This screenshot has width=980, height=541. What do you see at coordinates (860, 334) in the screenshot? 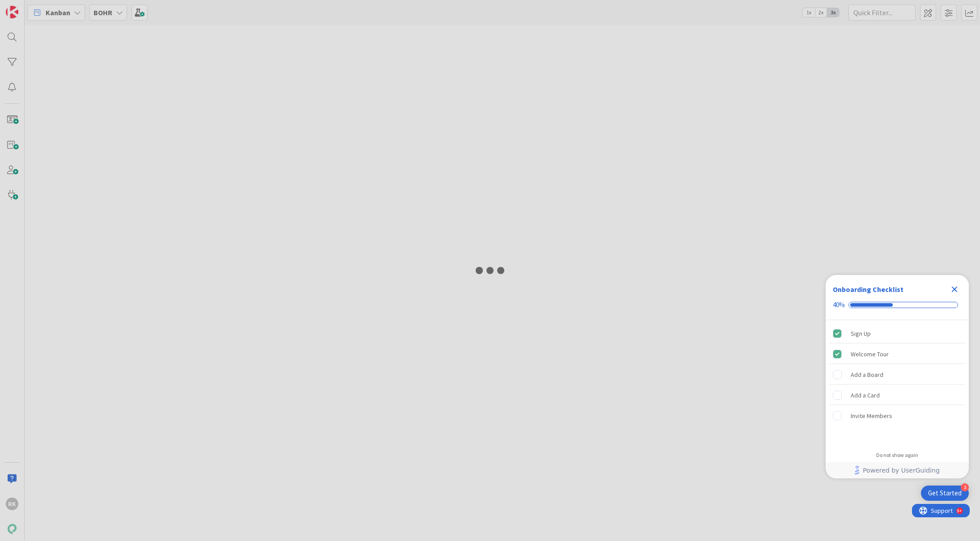
I see `div: Sign Up` at bounding box center [860, 334].